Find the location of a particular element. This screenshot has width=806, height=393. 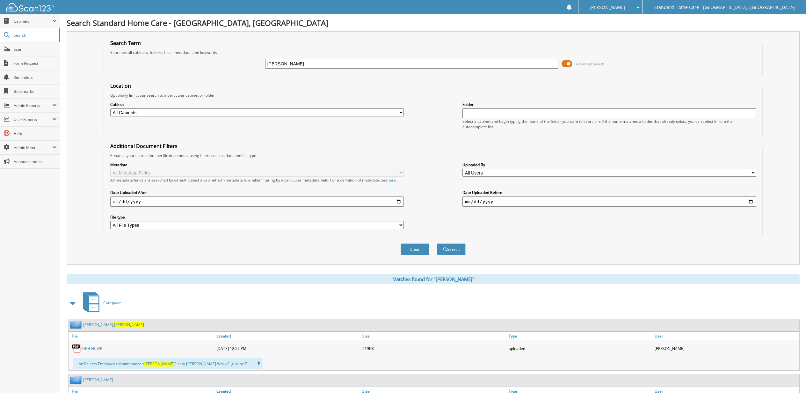

span: User Reports is located at coordinates (33, 119).